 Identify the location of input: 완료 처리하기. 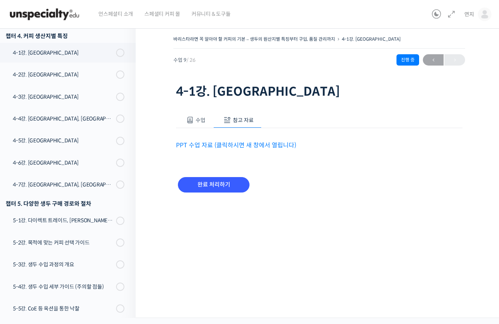
(214, 185).